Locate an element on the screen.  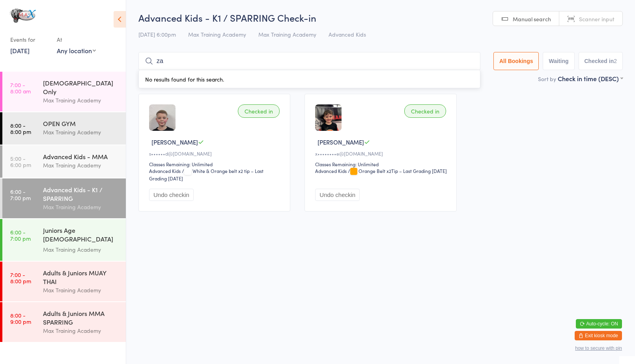
time: 7:00 - 8:00 am is located at coordinates (20, 88).